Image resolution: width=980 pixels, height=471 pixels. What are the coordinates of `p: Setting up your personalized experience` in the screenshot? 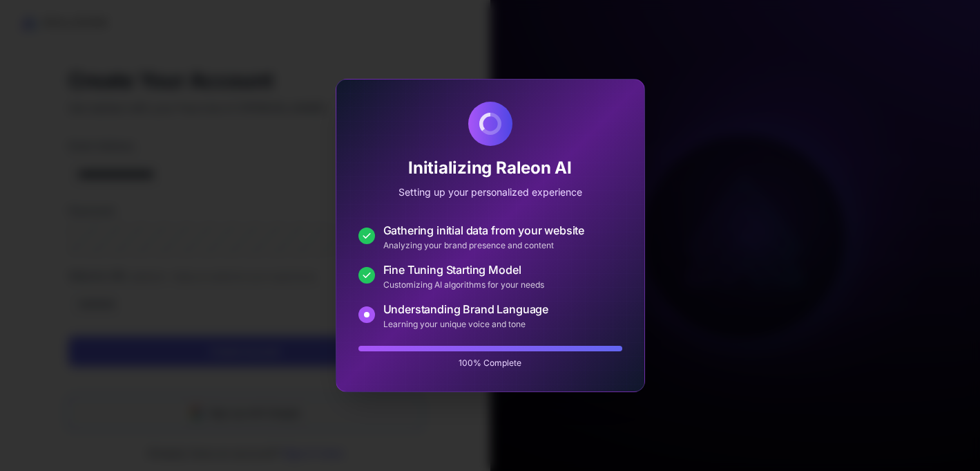 It's located at (491, 192).